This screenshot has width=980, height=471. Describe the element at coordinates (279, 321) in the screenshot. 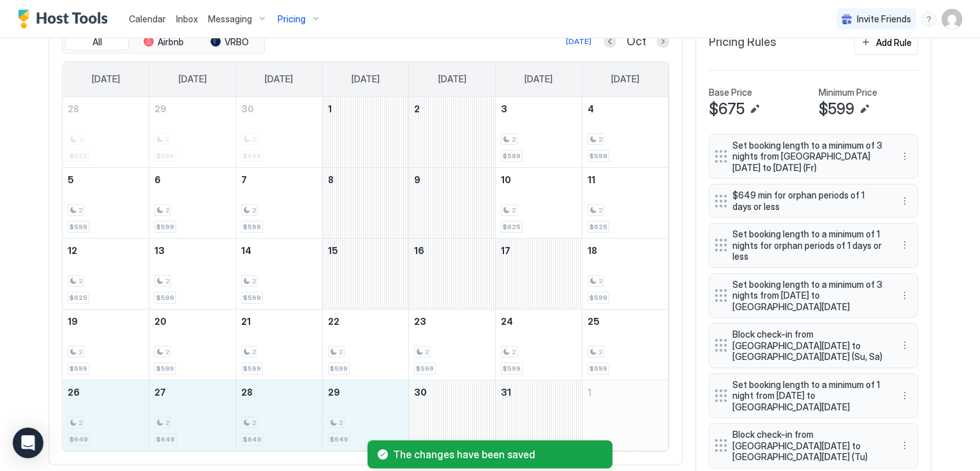

I see `a: October 21, 2025` at that location.